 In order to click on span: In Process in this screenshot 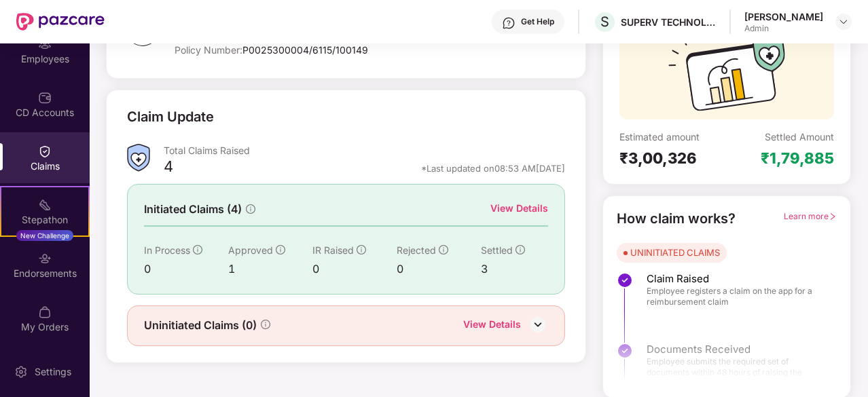, I will do `click(167, 249)`.